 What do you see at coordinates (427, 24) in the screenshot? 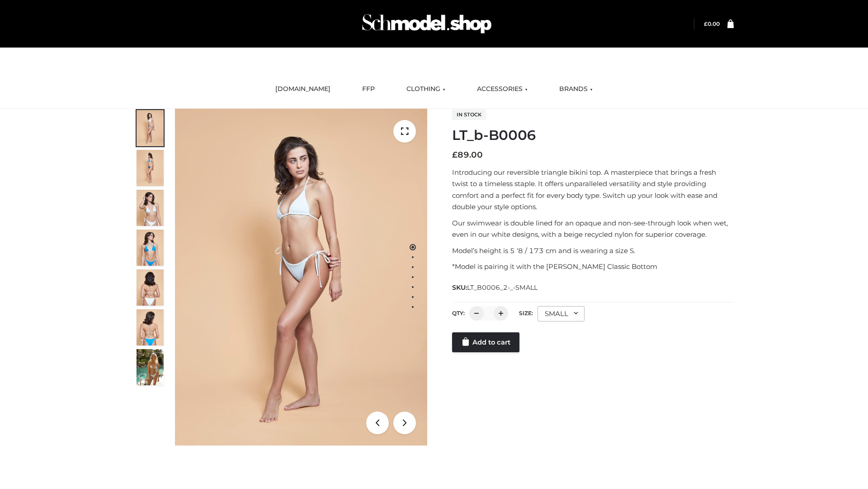
I see `img: Schmodel Admin 964` at bounding box center [427, 24].